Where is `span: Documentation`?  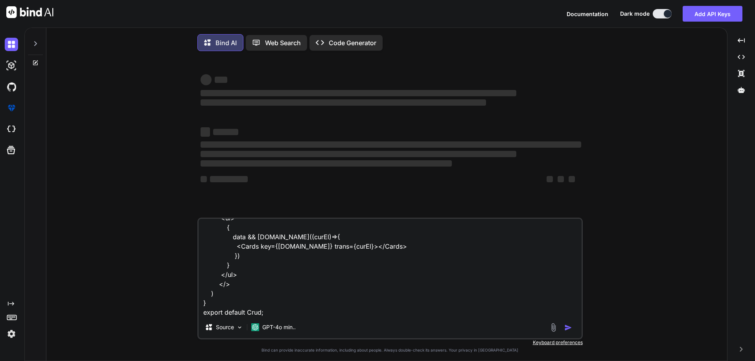 span: Documentation is located at coordinates (588, 14).